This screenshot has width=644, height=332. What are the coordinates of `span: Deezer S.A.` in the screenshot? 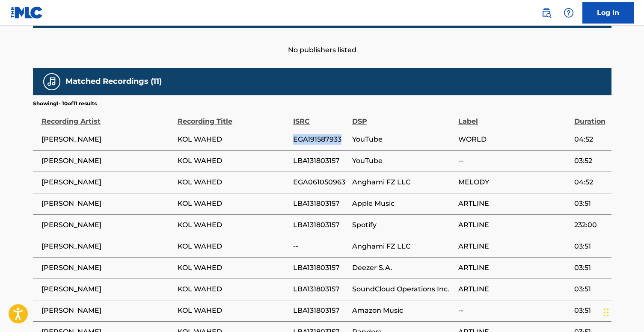 It's located at (403, 268).